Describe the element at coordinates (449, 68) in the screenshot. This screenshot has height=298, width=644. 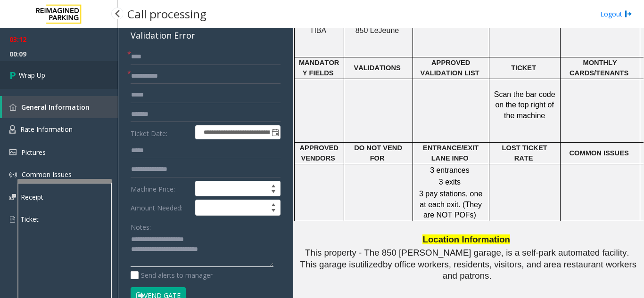
I see `span: APPROVED VALIDATION LIST` at that location.